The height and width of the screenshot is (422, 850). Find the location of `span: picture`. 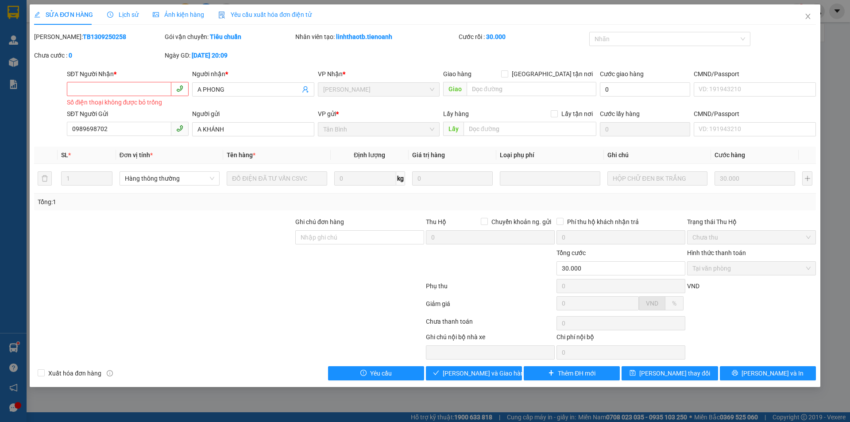

span: picture is located at coordinates (156, 15).